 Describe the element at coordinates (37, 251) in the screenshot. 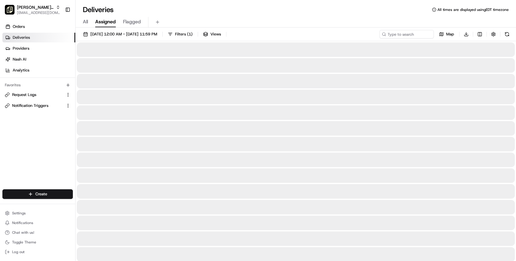

I see `button: Log out` at that location.